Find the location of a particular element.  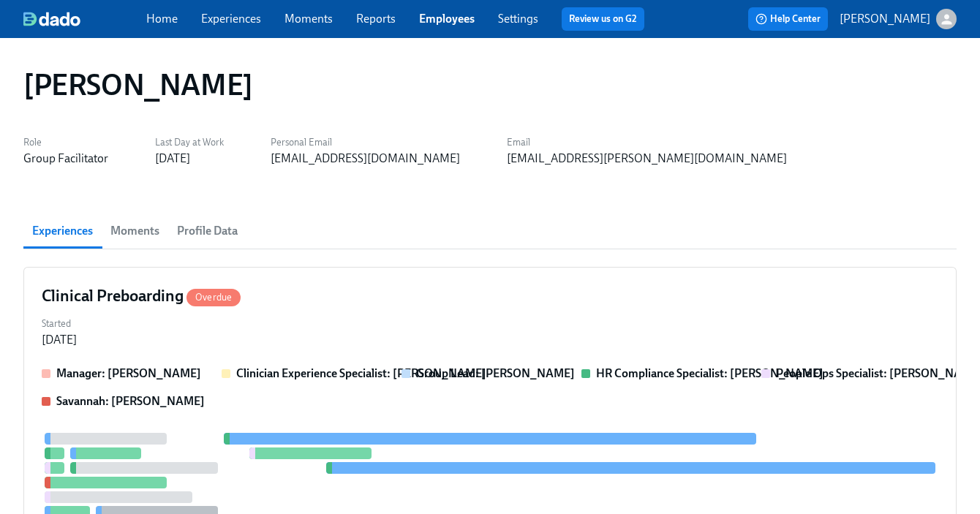

label: Role is located at coordinates (66, 142).